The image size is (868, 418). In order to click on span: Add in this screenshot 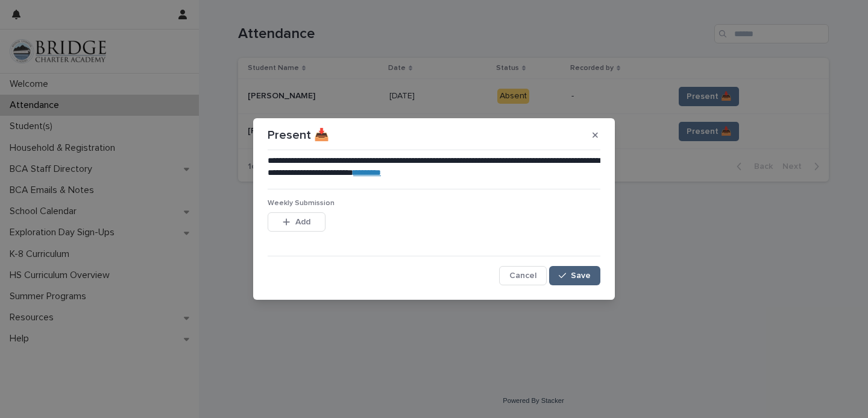, I will do `click(303, 222)`.